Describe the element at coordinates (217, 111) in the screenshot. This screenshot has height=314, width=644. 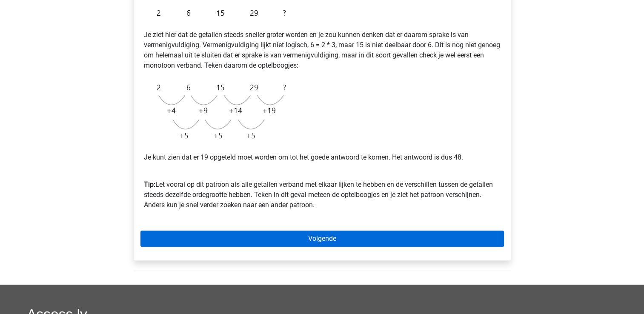
I see `img: Figure sequences Example 3 explanation.png` at that location.